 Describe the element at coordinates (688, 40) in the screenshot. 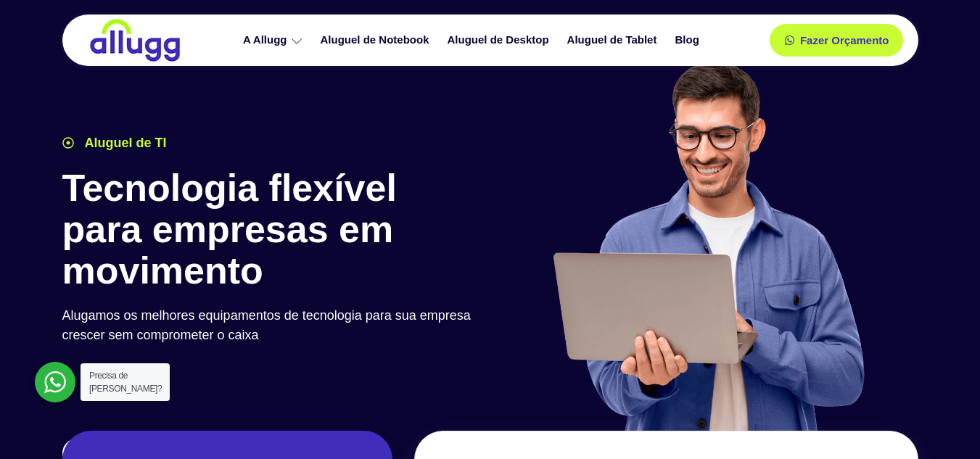

I see `a: Blog` at that location.